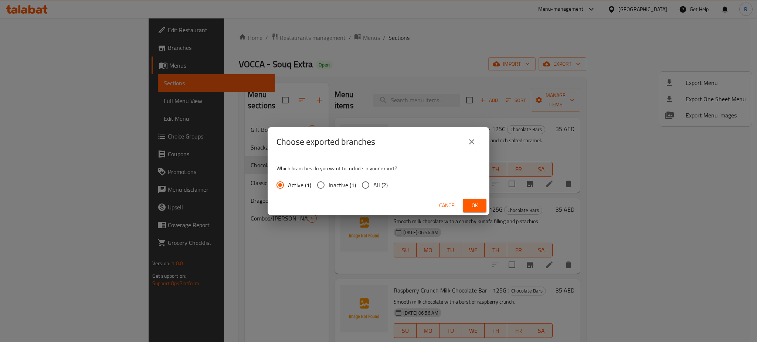  I want to click on button: close, so click(471, 142).